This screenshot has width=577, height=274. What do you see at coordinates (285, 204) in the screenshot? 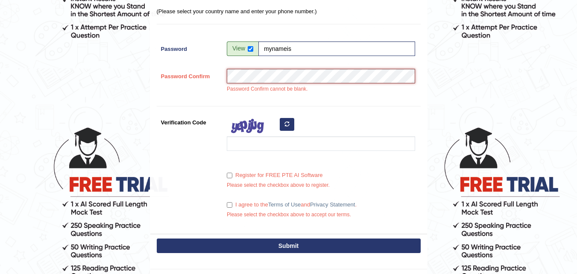
I see `a: Terms of Use` at bounding box center [285, 204].